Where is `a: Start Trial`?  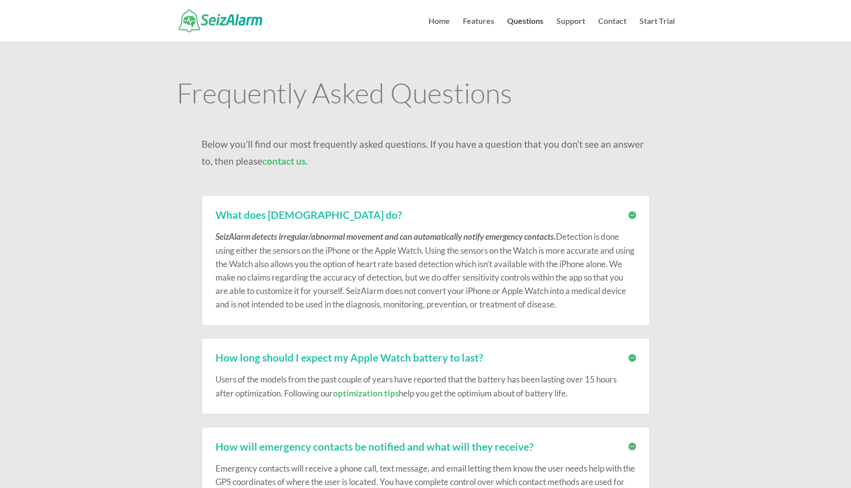
a: Start Trial is located at coordinates (657, 29).